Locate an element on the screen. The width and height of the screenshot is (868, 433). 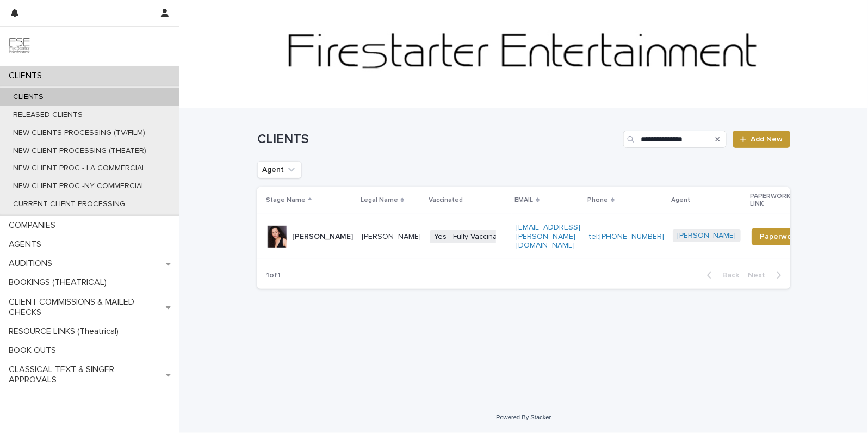
p: NEW CLIENT PROC -NY COMMERCIAL is located at coordinates (79, 186).